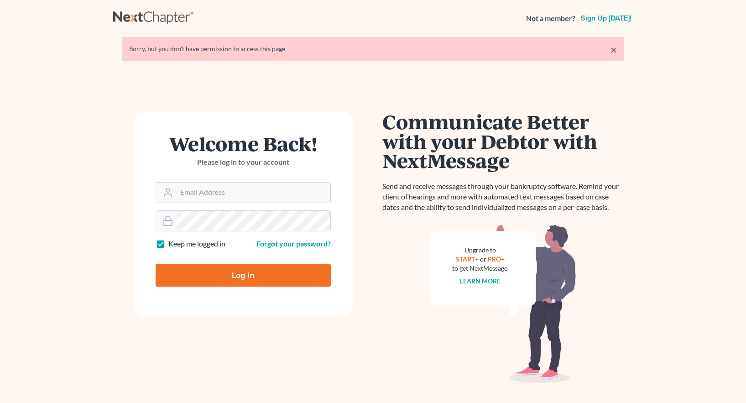  Describe the element at coordinates (551, 18) in the screenshot. I see `strong: Not a member?` at that location.